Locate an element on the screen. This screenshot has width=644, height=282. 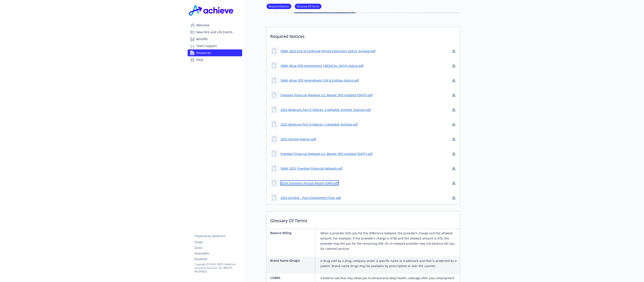
span: Benefits is located at coordinates (202, 39).